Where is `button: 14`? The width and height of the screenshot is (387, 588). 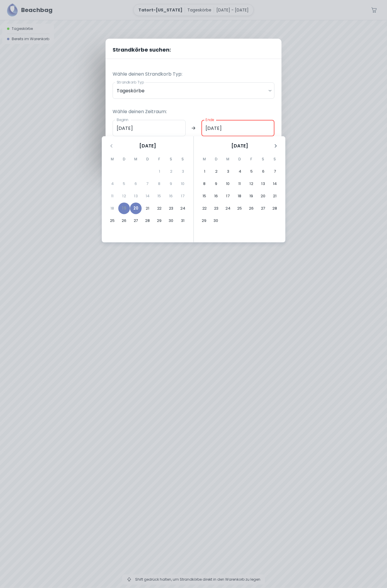 button: 14 is located at coordinates (275, 184).